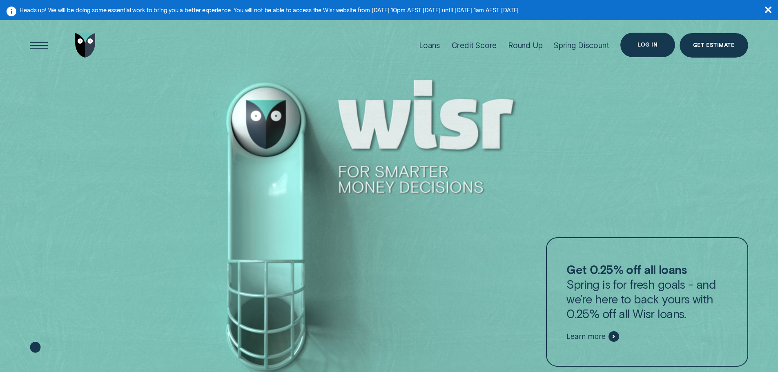 This screenshot has height=372, width=778. I want to click on div: Loans, so click(430, 45).